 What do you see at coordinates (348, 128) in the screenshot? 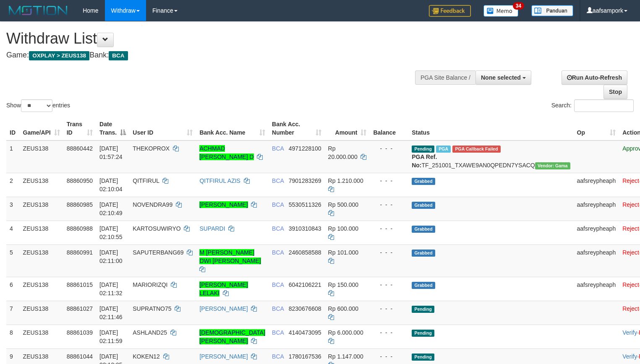
I see `th: Amount: activate to sort column ascending` at bounding box center [348, 128].